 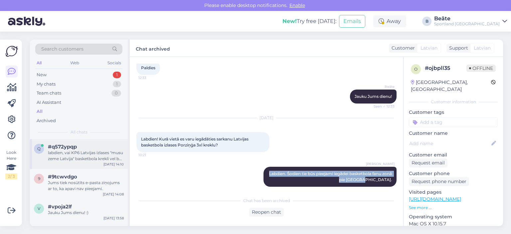 I want to click on div: Socials, so click(x=114, y=63).